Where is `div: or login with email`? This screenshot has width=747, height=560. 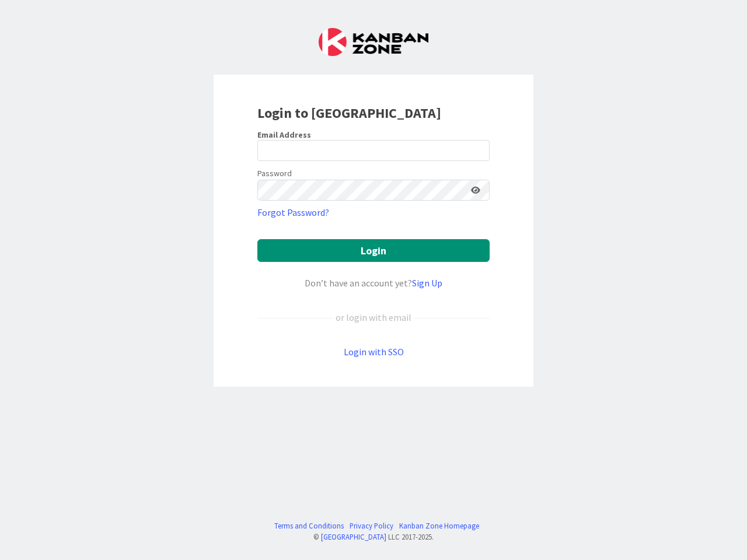 div: or login with email is located at coordinates (374, 317).